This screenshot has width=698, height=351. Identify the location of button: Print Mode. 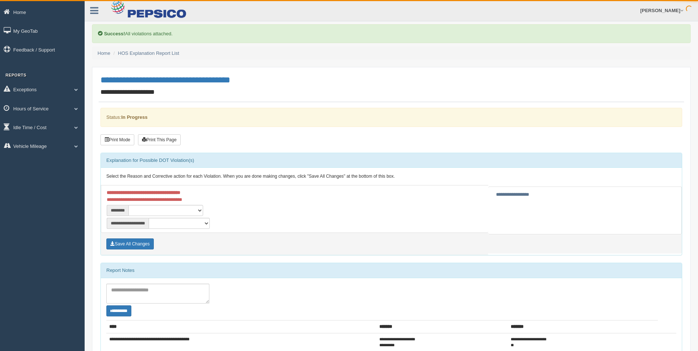
(117, 140).